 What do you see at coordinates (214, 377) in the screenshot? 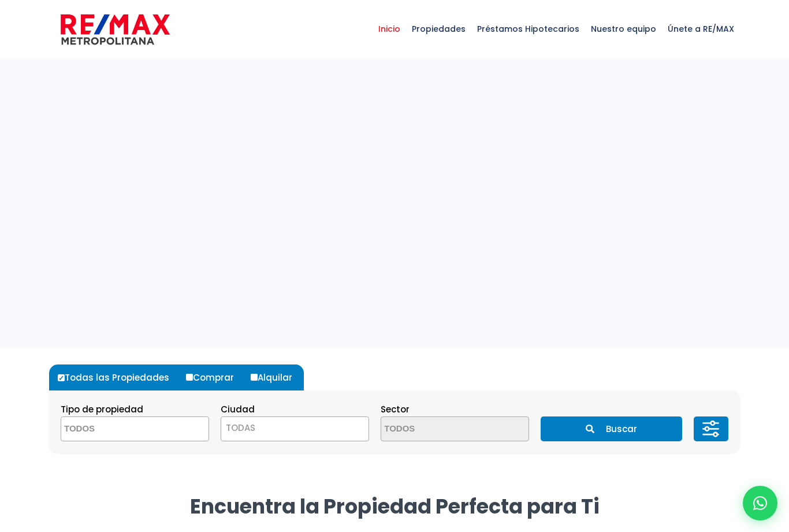
I see `label: Comprar` at bounding box center [214, 377].